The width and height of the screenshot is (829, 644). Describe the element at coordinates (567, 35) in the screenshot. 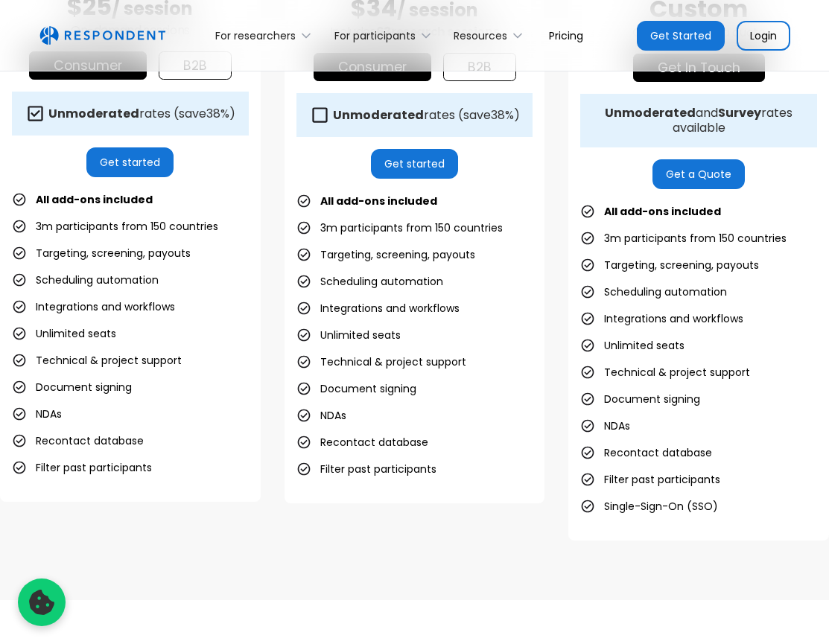

I see `a: Pricing` at that location.